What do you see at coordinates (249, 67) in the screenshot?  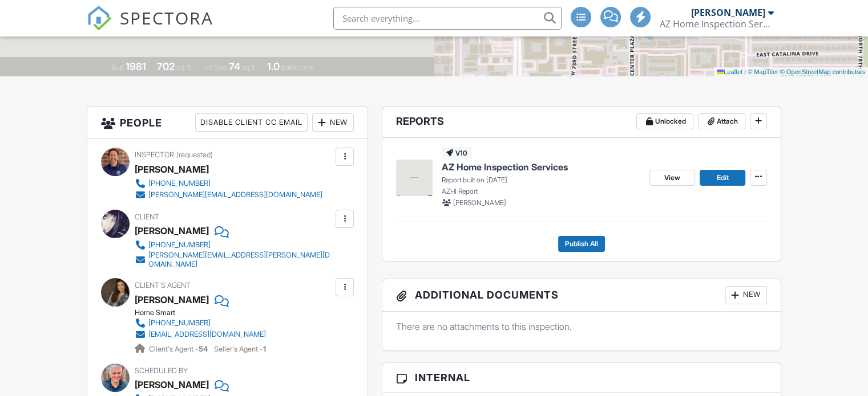 I see `span: sq.ft.` at bounding box center [249, 67].